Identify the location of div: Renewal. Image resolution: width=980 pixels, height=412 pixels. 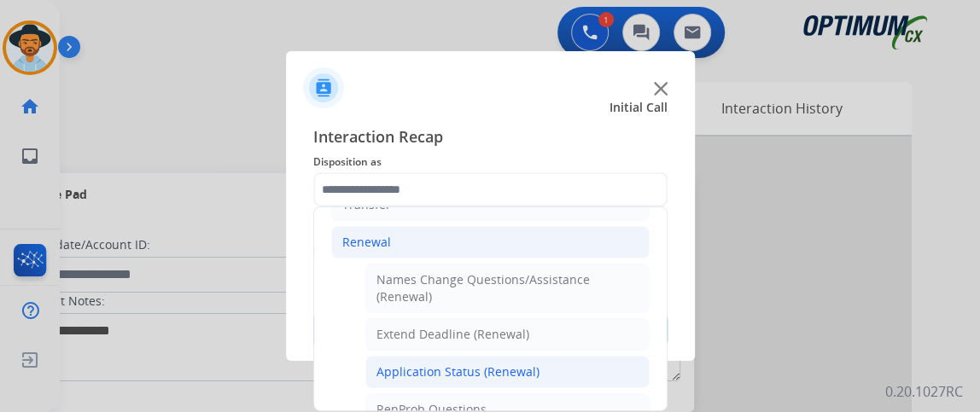
(366, 243).